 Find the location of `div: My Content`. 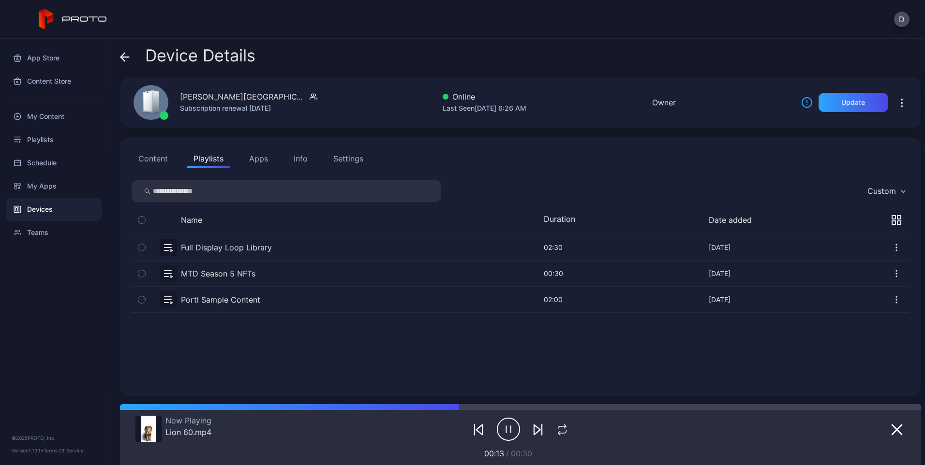

div: My Content is located at coordinates (54, 117).